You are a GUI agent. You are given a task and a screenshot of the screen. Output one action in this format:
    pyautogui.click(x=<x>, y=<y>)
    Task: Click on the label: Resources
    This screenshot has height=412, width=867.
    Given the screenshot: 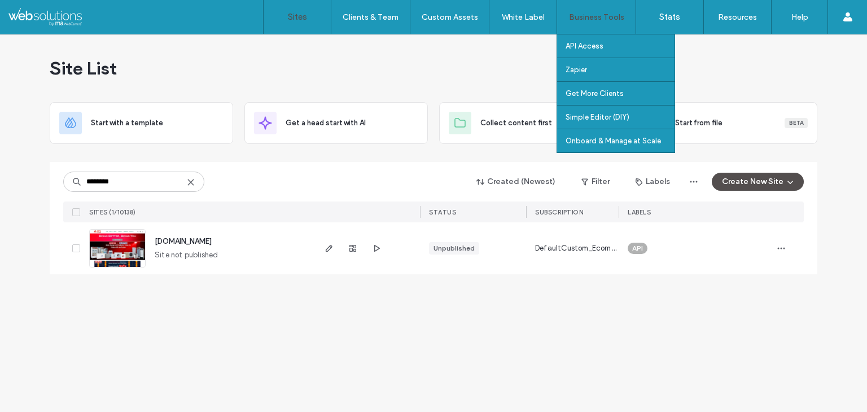 What is the action you would take?
    pyautogui.click(x=737, y=17)
    